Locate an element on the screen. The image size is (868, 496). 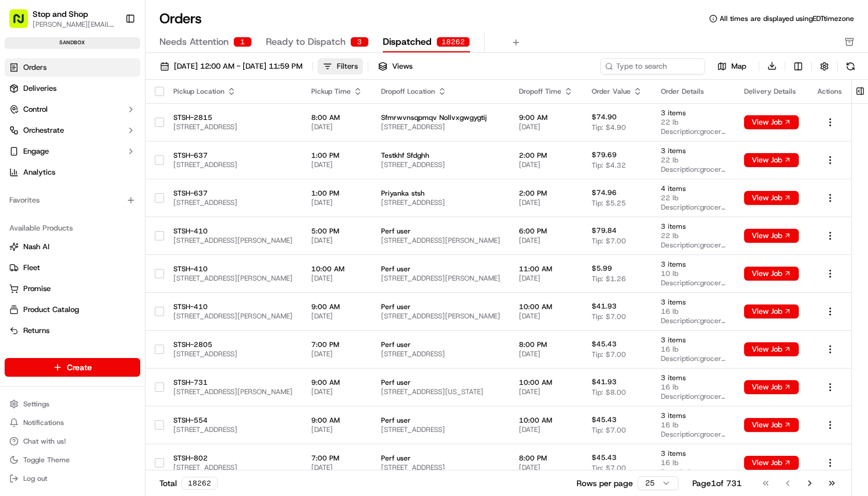
button: Nash AI is located at coordinates (72, 247).